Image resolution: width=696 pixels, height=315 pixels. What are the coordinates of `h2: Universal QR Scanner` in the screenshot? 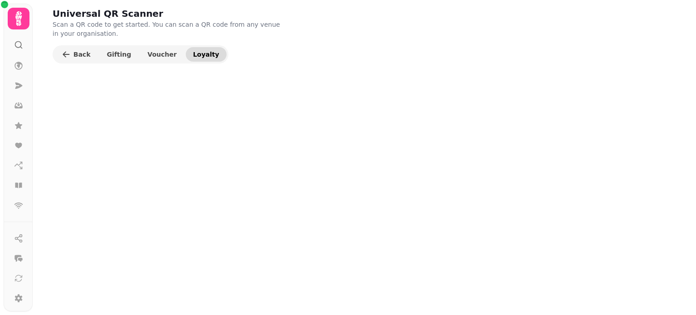 It's located at (140, 14).